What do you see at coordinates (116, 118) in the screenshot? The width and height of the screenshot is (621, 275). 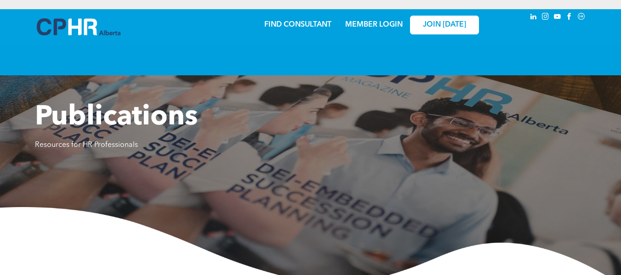 I see `span: Publications` at bounding box center [116, 118].